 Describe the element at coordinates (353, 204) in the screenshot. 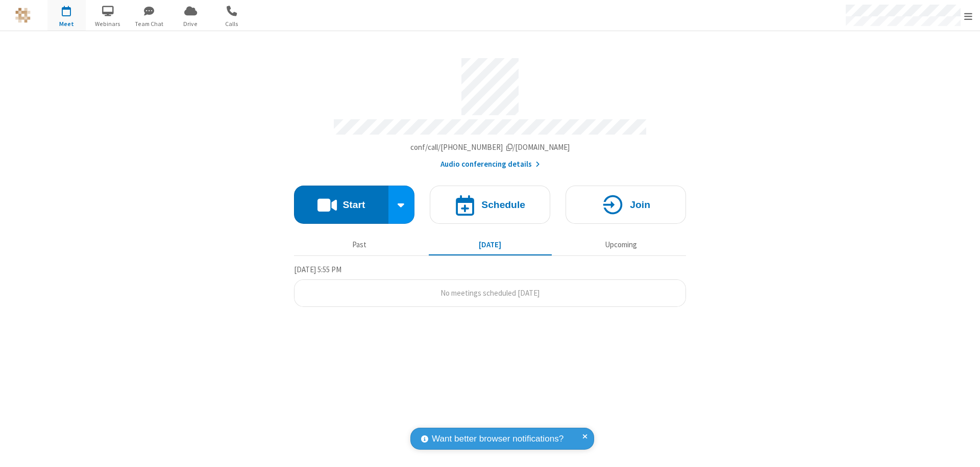

I see `h4: Start` at that location.